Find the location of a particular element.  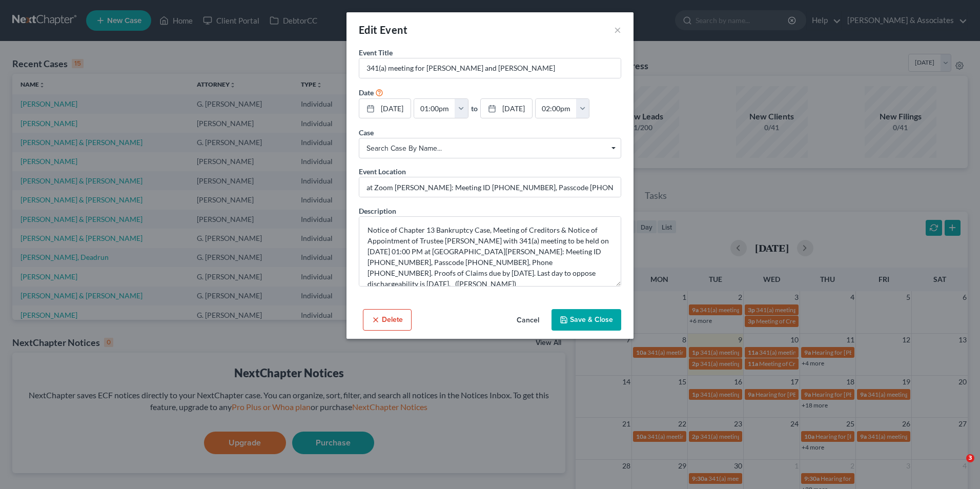

button: Cancel is located at coordinates (528, 321).